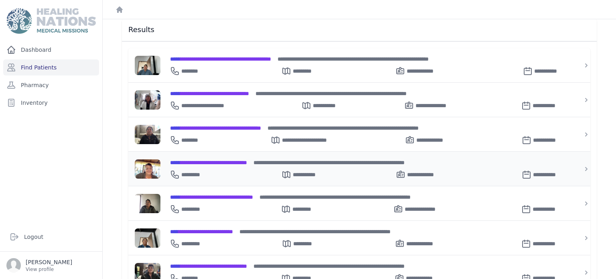  Describe the element at coordinates (51, 50) in the screenshot. I see `a: Dashboard` at that location.